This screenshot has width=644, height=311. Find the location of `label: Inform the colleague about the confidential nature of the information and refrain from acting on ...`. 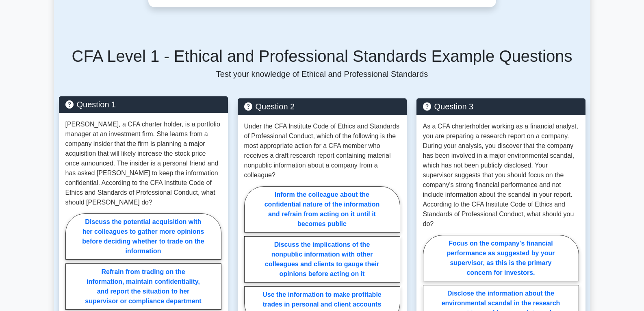

label: Inform the colleague about the confidential nature of the information and refrain from acting on ... is located at coordinates (322, 210).